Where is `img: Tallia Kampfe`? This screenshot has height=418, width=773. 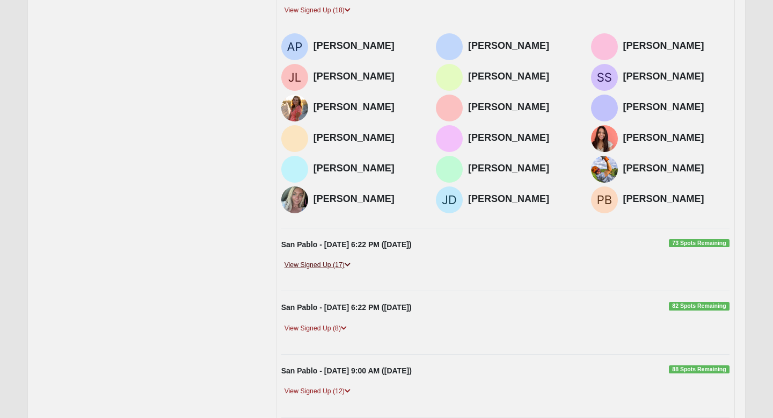
img: Tallia Kampfe is located at coordinates (295, 108).